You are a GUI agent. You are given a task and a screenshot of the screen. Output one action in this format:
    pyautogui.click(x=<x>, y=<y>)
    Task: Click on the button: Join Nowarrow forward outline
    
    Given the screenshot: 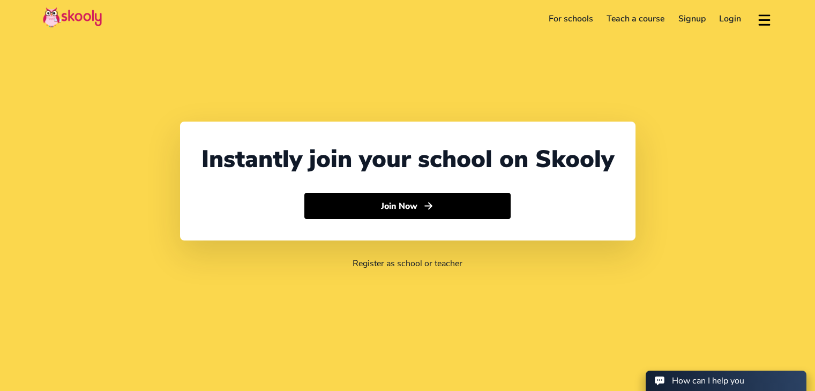 What is the action you would take?
    pyautogui.click(x=407, y=206)
    